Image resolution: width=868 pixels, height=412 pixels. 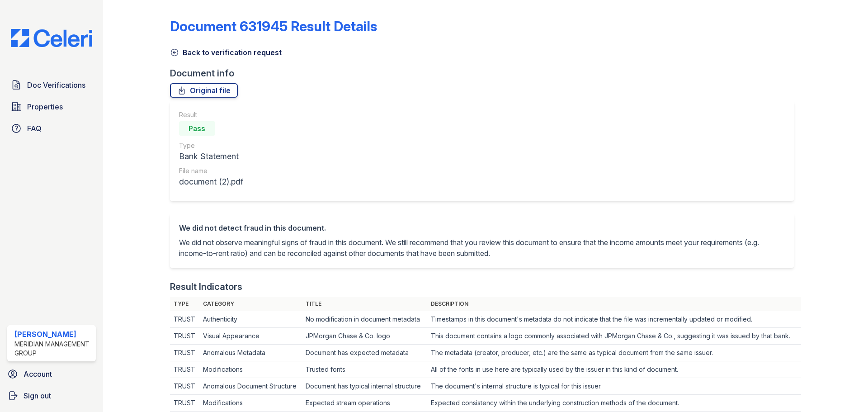 I want to click on td: Anomalous Document Structure, so click(x=250, y=386).